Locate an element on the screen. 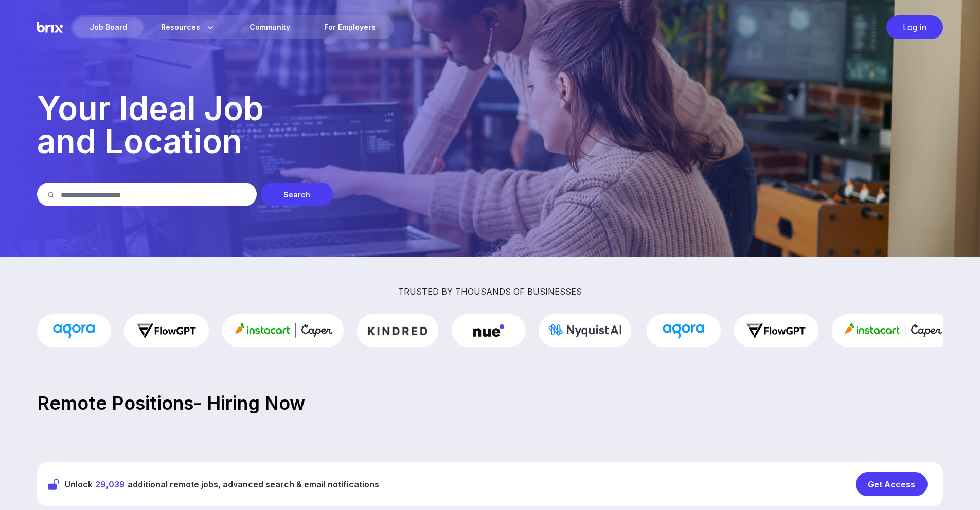  img: Brix Logo is located at coordinates (50, 27).